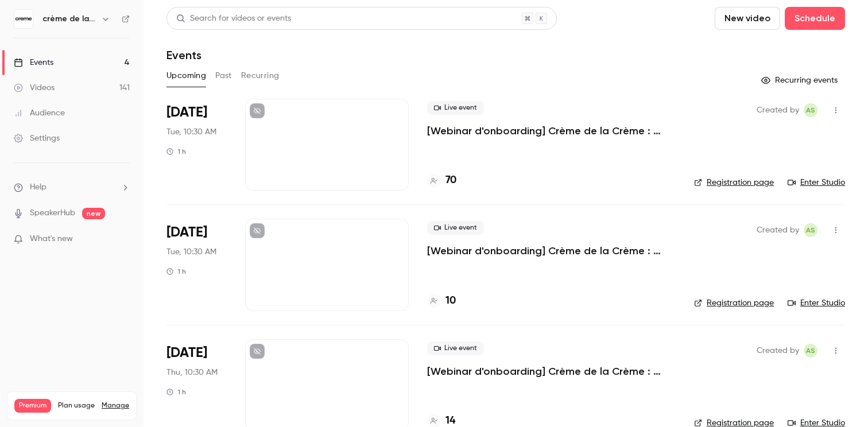 The height and width of the screenshot is (427, 868). What do you see at coordinates (34, 88) in the screenshot?
I see `div: Videos` at bounding box center [34, 88].